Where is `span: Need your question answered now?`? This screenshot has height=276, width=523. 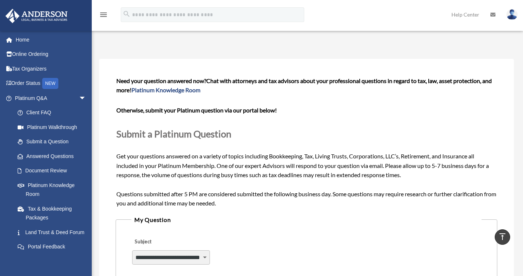
span: Need your question answered now? is located at coordinates (161, 80).